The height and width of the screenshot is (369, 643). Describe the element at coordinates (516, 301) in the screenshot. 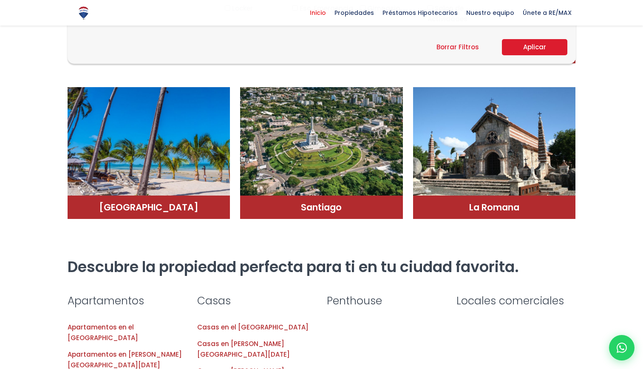

I see `h3: Locales comerciales` at that location.